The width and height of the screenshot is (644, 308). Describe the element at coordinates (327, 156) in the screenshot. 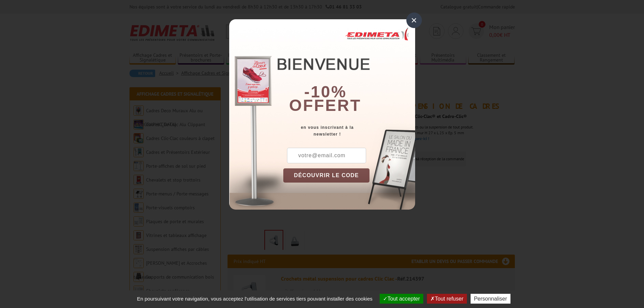

I see `input: votre@email.com` at that location.